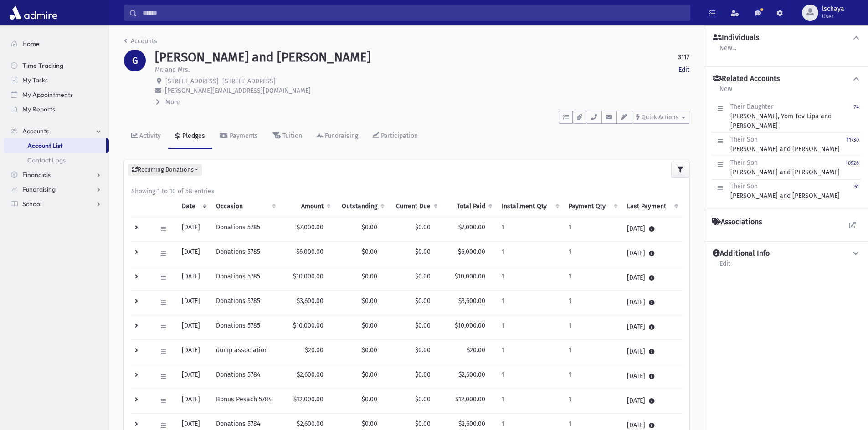 This screenshot has width=868, height=430. Describe the element at coordinates (39, 190) in the screenshot. I see `span: Fundraising` at that location.